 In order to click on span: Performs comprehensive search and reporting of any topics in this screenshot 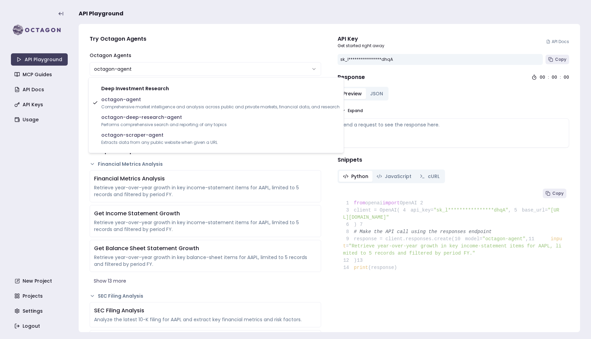, I will do `click(164, 125)`.